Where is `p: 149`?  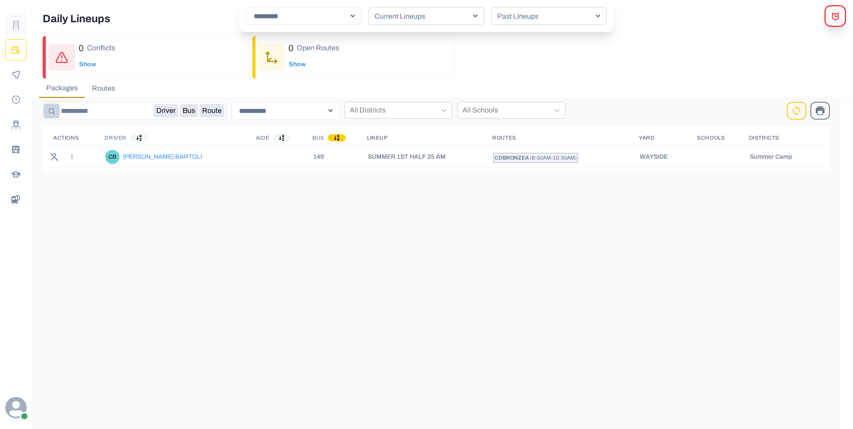
p: 149 is located at coordinates (340, 157).